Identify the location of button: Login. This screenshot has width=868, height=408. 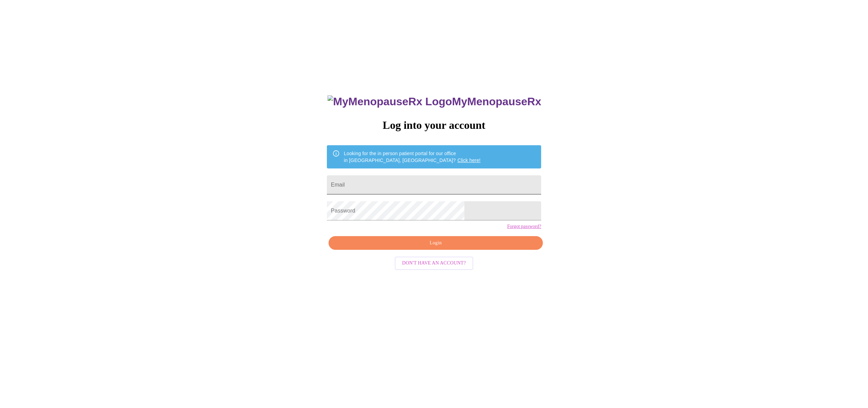
(436, 243).